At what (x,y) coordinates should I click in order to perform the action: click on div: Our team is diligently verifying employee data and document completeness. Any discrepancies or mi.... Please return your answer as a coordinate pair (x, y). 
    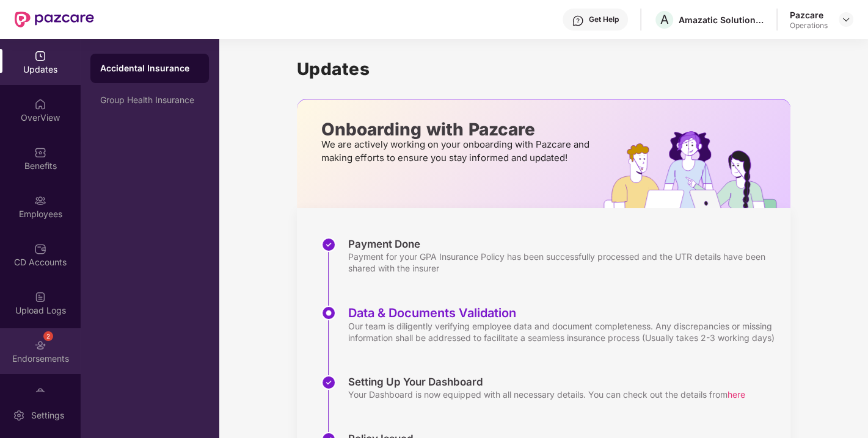
    Looking at the image, I should click on (563, 332).